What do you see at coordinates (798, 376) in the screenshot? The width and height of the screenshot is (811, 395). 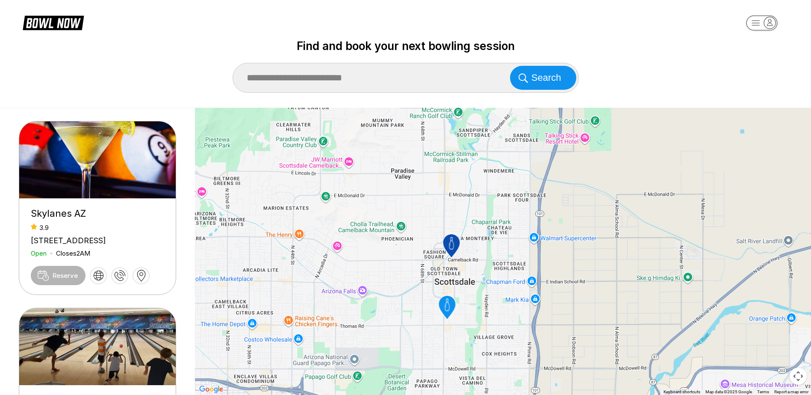 I see `button: Map camera controls` at bounding box center [798, 376].